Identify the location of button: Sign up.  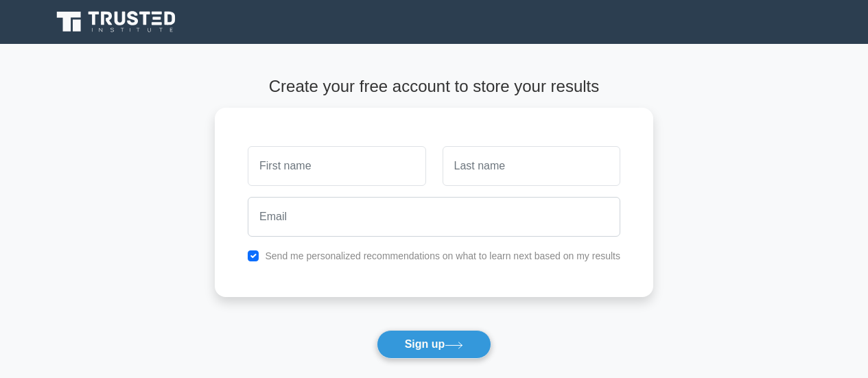
(435, 344).